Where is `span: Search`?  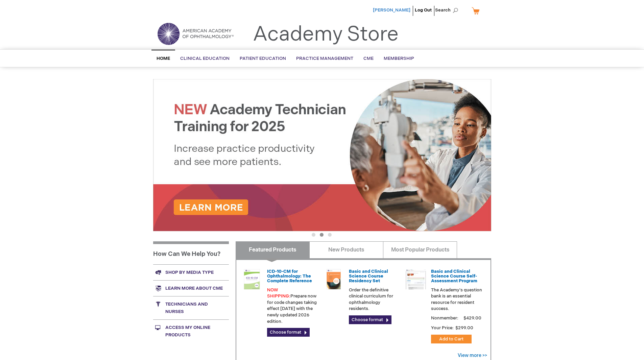
span: Search is located at coordinates (448, 10).